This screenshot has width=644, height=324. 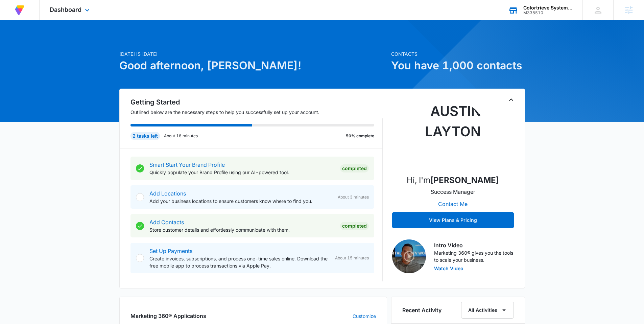 What do you see at coordinates (453, 181) in the screenshot?
I see `p: Hi, I'm` at bounding box center [453, 181].